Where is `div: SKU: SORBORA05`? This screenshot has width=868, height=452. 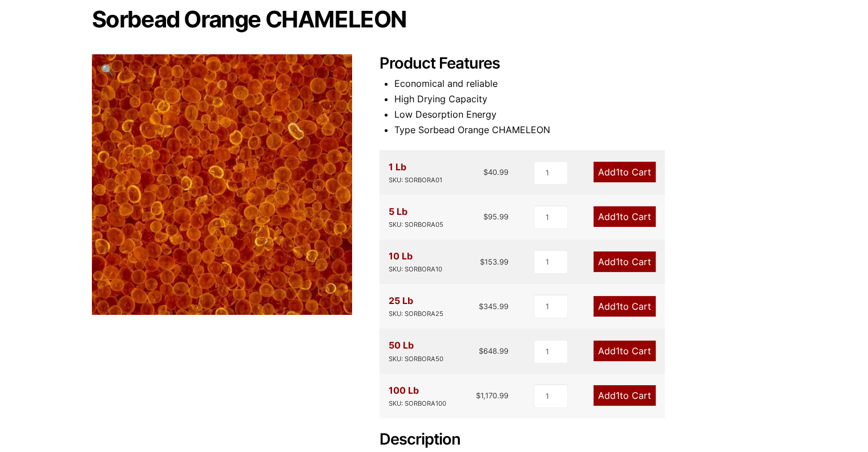
div: SKU: SORBORA05 is located at coordinates (416, 225).